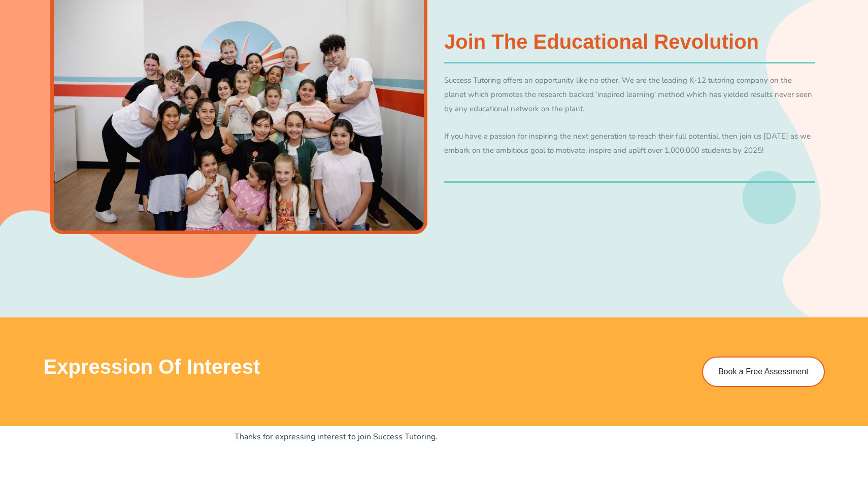 The image size is (868, 486). I want to click on p: If you have a passion for inspiring the next generation to reach their full potential, then join ..., so click(629, 144).